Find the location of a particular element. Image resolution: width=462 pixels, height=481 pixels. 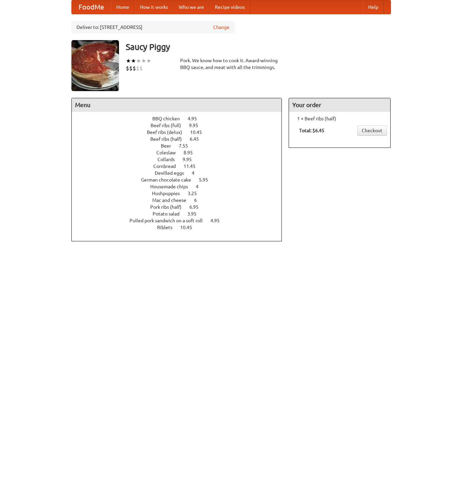

span: 3.95 is located at coordinates (195, 214).